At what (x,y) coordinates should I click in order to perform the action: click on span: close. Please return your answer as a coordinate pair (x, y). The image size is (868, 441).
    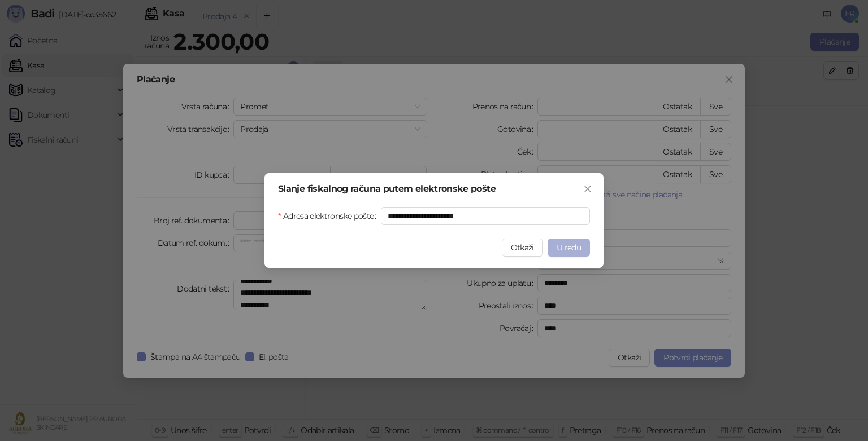
    Looking at the image, I should click on (587, 189).